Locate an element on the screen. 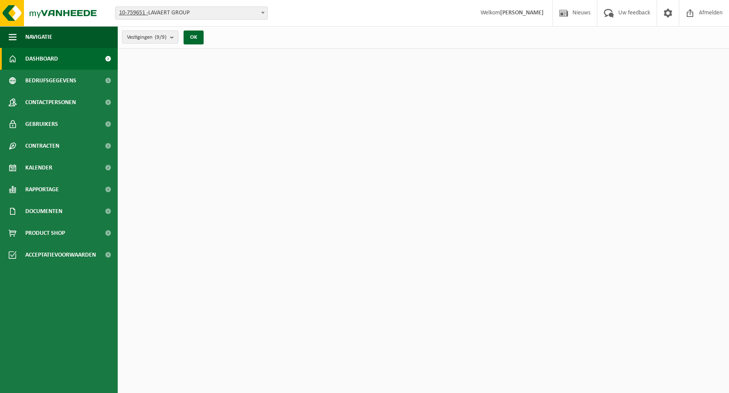  span: Dashboard is located at coordinates (41, 59).